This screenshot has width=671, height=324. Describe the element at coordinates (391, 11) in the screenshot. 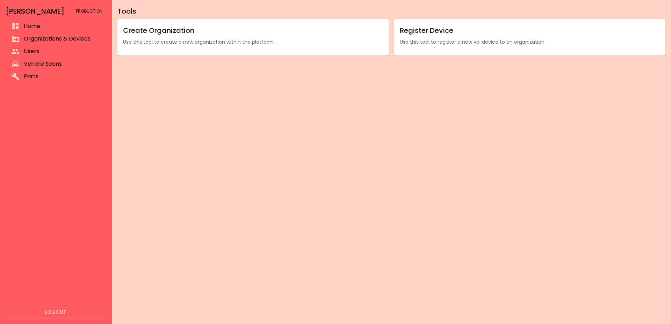

I see `h6: Tools` at that location.